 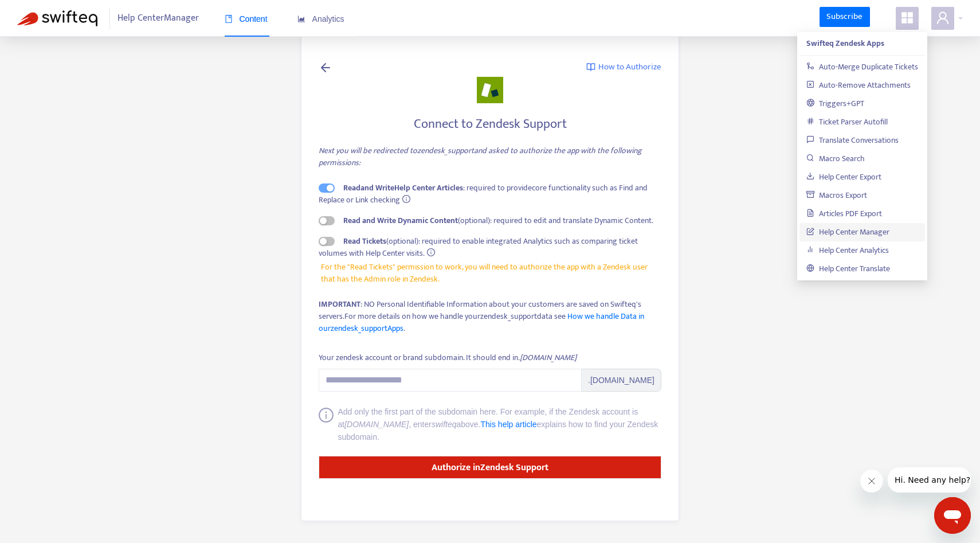 I want to click on span: Analytics, so click(x=321, y=19).